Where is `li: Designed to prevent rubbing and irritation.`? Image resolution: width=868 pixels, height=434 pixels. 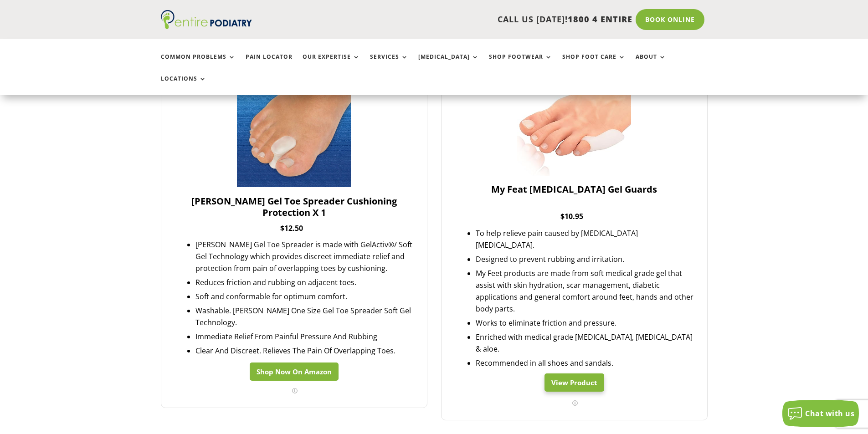
li: Designed to prevent rubbing and irritation. is located at coordinates (586, 259).